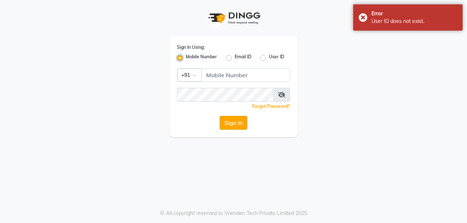 The image size is (467, 223). I want to click on label: Email ID, so click(243, 58).